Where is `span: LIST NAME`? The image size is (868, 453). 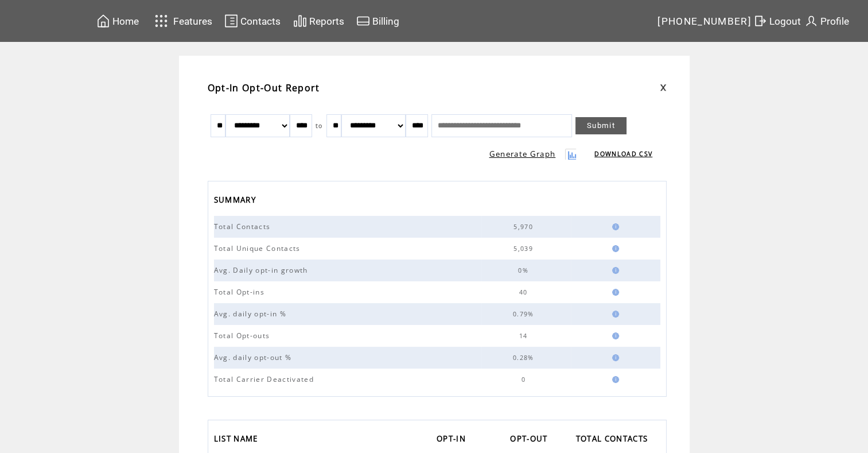 span: LIST NAME is located at coordinates (237, 439).